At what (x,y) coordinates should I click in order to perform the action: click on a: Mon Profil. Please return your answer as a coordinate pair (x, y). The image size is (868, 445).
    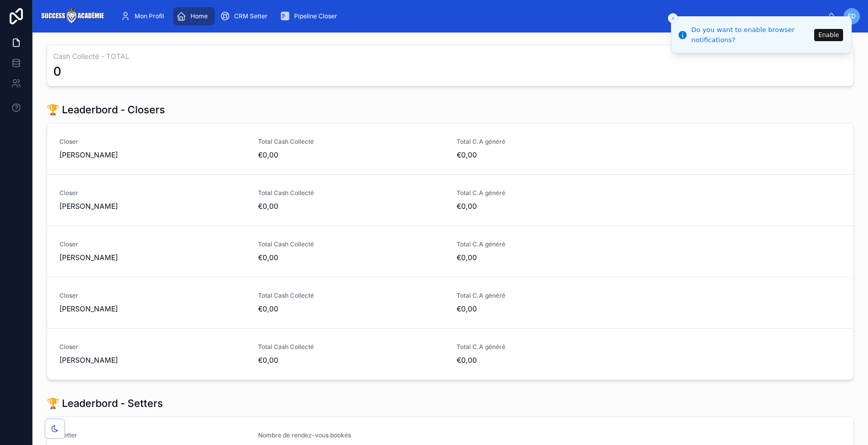
    Looking at the image, I should click on (145, 16).